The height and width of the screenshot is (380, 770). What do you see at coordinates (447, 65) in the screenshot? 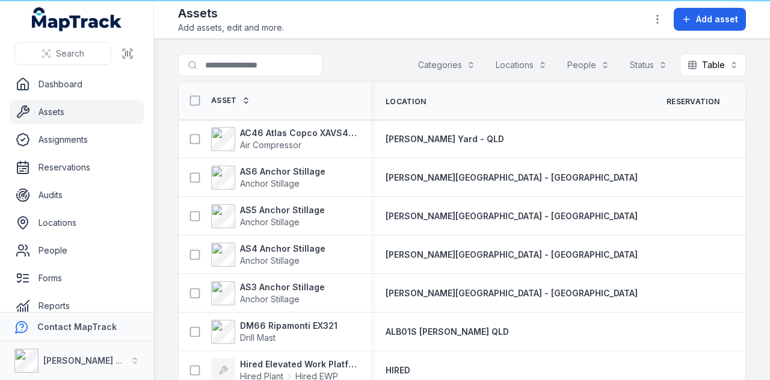
I see `button: Categories` at bounding box center [447, 65].